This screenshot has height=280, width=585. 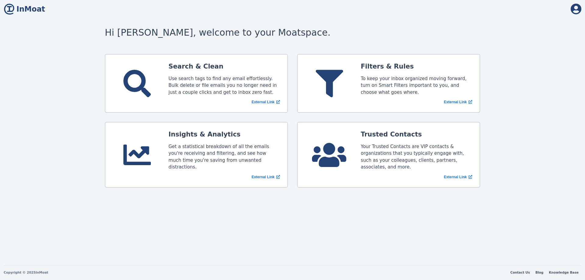 I want to click on a: Contact Us, so click(x=520, y=272).